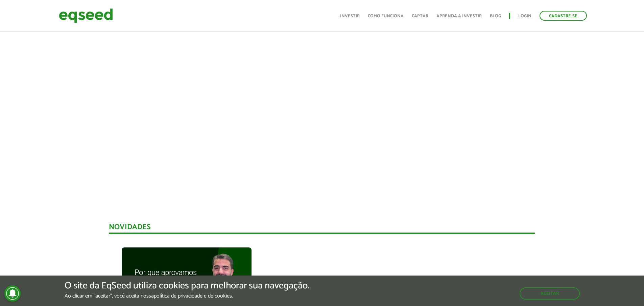 This screenshot has width=644, height=306. Describe the element at coordinates (350, 16) in the screenshot. I see `a: Investir` at that location.